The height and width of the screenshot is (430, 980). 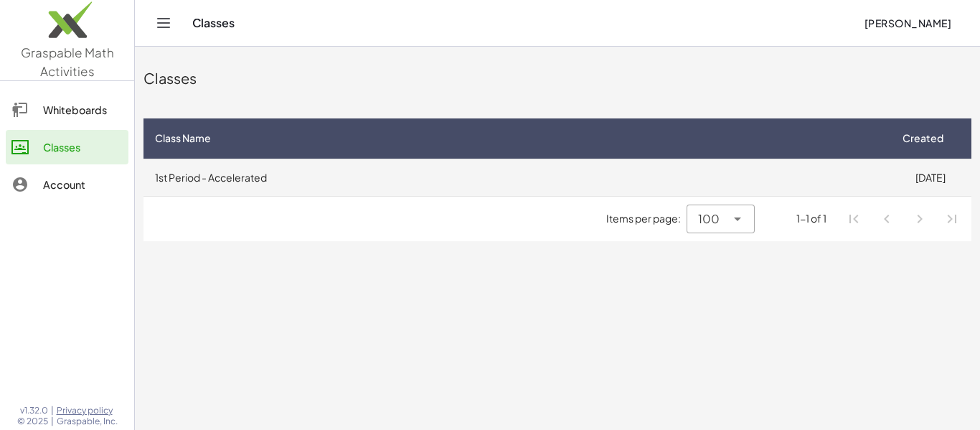 I want to click on span: Created, so click(x=922, y=138).